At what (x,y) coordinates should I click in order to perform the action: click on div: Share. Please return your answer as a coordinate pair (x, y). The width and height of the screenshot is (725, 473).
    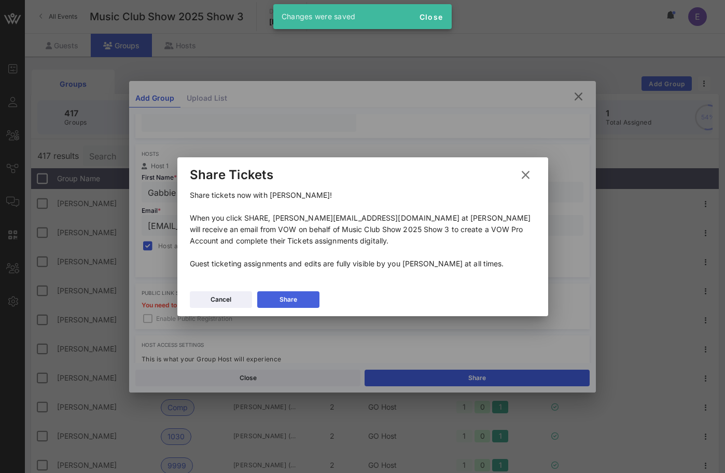
    Looking at the image, I should click on (288, 299).